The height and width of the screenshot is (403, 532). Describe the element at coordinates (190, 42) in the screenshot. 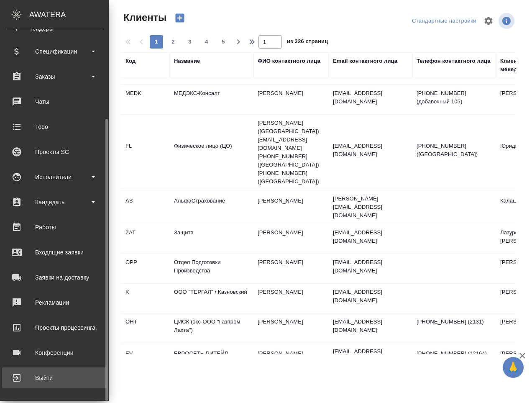

I see `span: 3` at that location.